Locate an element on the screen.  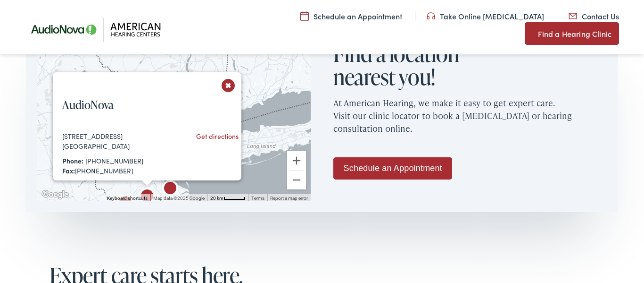
a: Terms (opens in new tab) is located at coordinates (258, 198).